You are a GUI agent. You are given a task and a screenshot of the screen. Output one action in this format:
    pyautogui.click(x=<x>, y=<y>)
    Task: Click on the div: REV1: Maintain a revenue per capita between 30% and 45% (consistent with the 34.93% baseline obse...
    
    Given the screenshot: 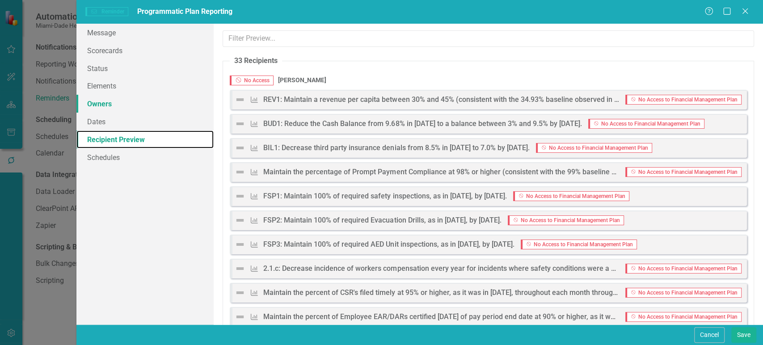 What is the action you would take?
    pyautogui.click(x=441, y=100)
    